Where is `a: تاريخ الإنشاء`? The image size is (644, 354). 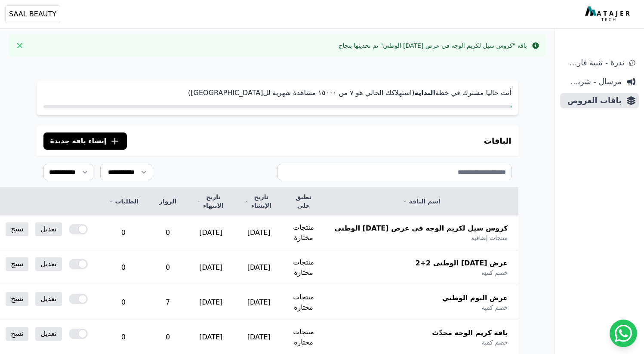 a: تاريخ الإنشاء is located at coordinates (258, 202).